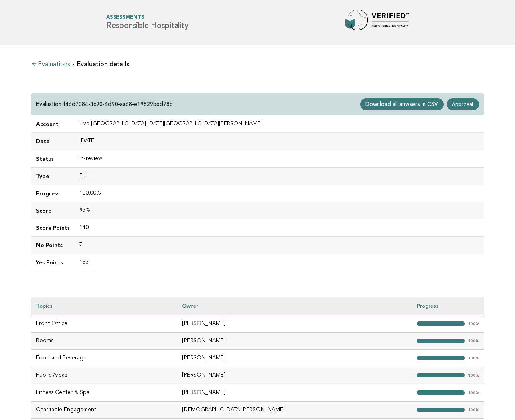  Describe the element at coordinates (147, 22) in the screenshot. I see `h1: Responsible Hospitality` at that location.